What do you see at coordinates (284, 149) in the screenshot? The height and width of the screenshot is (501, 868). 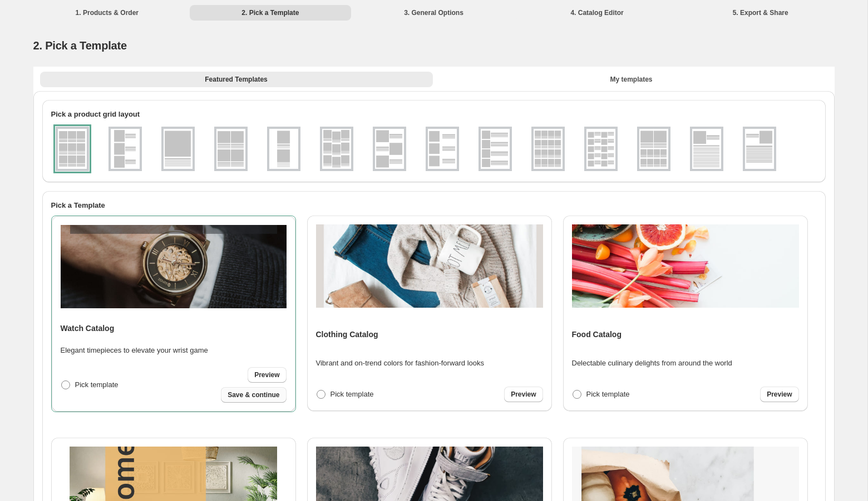 I see `img: g1x2v1` at bounding box center [284, 149].